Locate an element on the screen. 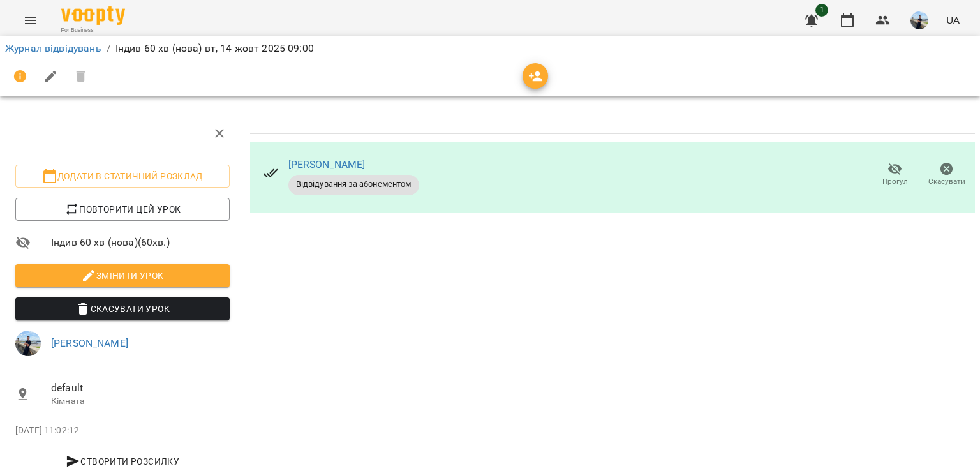  button: Повторити цей урок is located at coordinates (122, 209).